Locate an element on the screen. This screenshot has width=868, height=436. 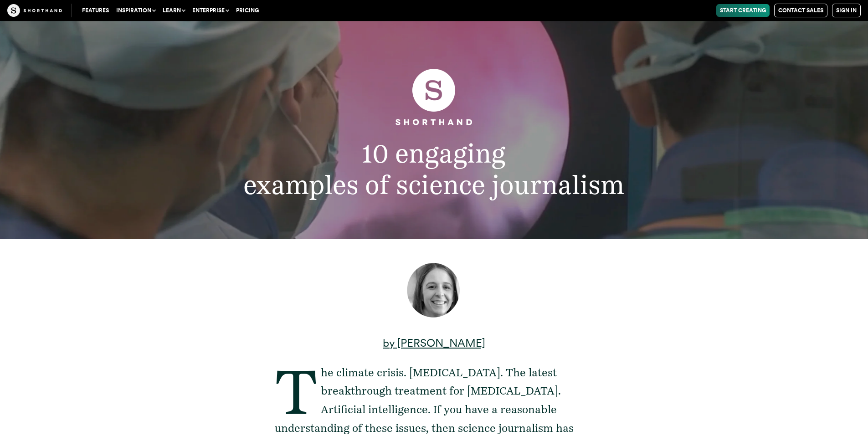
a: Contact Sales is located at coordinates (801, 11).